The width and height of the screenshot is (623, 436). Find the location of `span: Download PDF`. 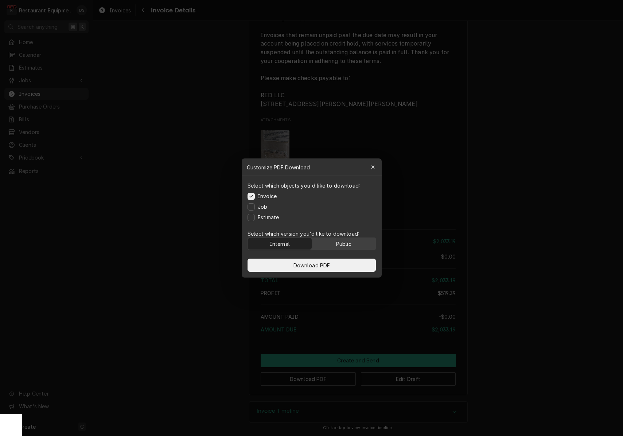

span: Download PDF is located at coordinates (311, 265).